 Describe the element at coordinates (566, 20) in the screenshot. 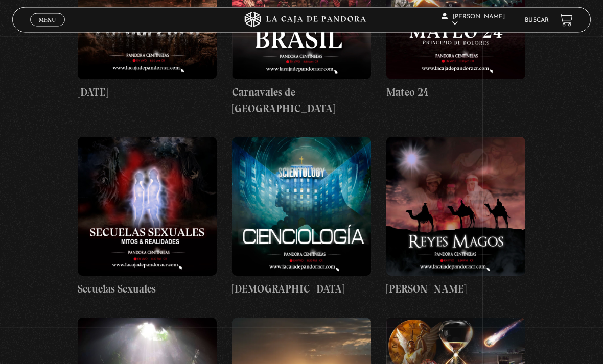

I see `a: View your shopping cart` at that location.